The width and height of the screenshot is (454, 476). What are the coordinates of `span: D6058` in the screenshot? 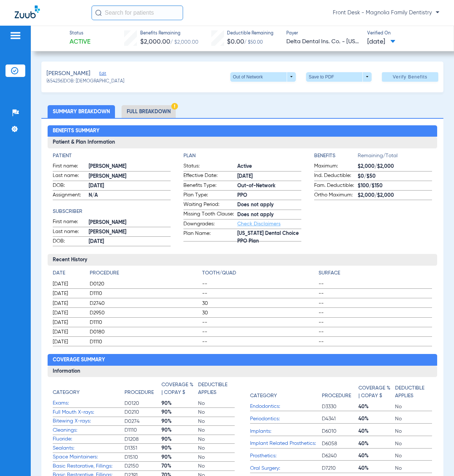 It's located at (340, 444).